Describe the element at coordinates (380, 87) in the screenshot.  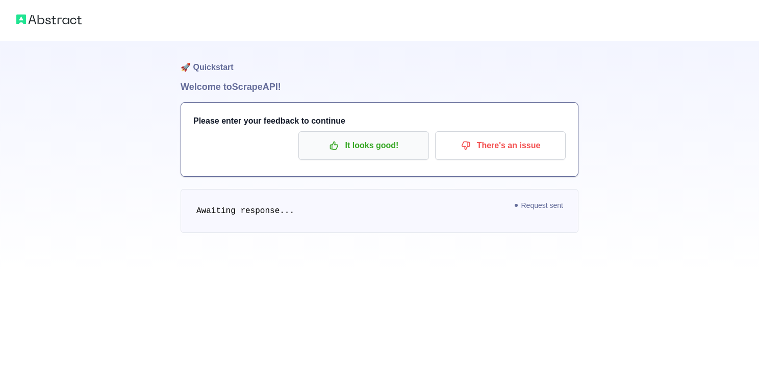
I see `h1: Welcome to Scrape API!` at that location.